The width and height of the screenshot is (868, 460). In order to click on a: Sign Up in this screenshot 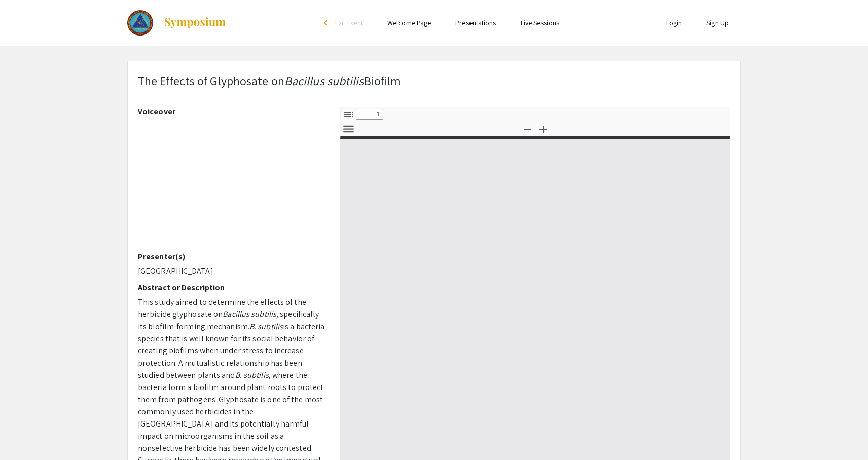, I will do `click(717, 23)`.